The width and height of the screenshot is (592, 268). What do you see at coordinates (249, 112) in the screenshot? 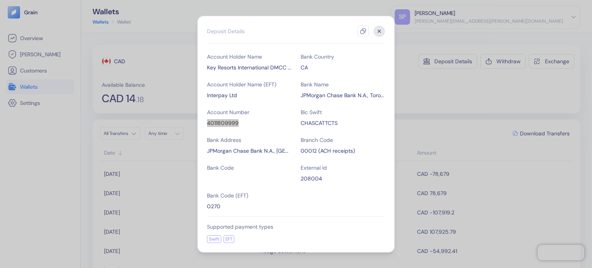
I see `div: Account Number` at bounding box center [249, 112].